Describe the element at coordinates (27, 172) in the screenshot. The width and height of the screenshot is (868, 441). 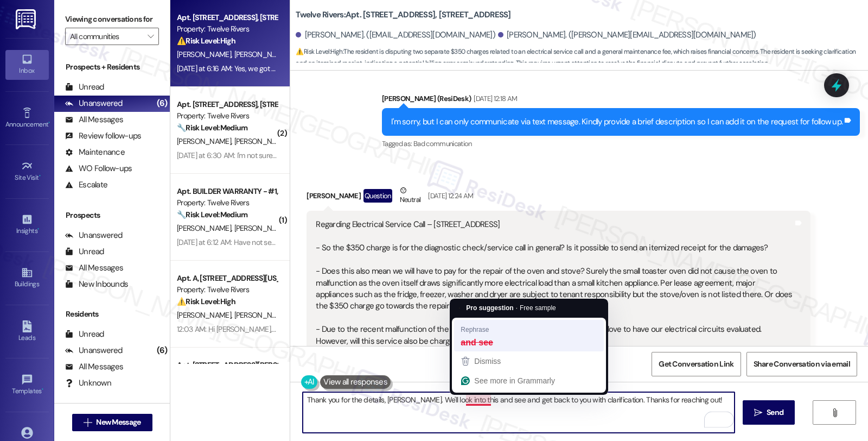
I see `a: Site Visit •` at that location.